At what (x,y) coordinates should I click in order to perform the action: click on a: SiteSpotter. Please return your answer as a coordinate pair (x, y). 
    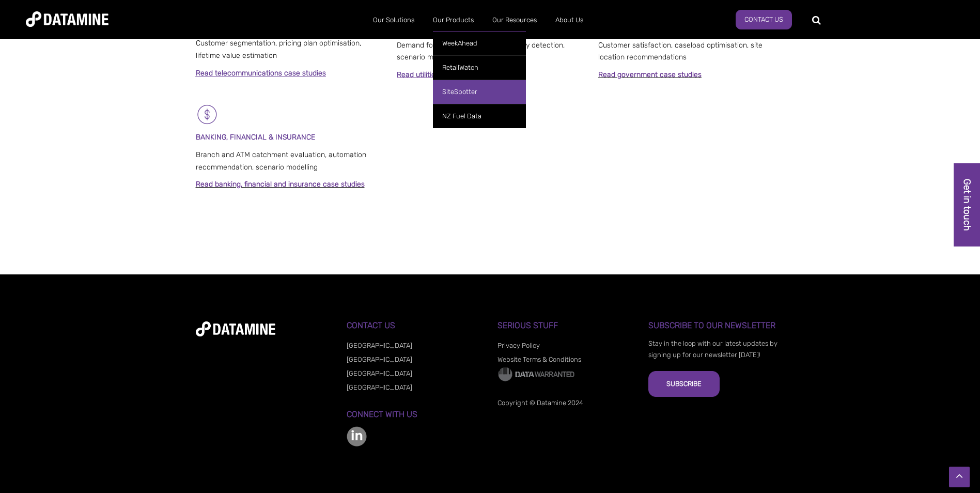
    Looking at the image, I should click on (480, 91).